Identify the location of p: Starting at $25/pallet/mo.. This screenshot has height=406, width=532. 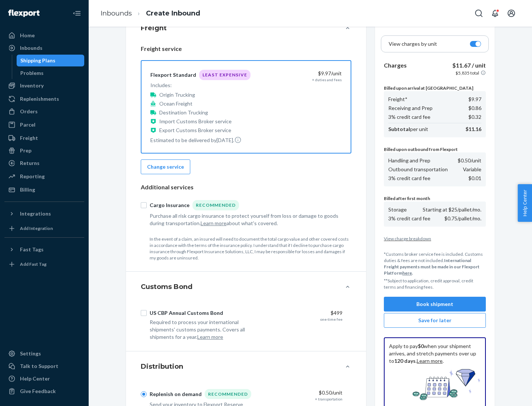
(451, 210).